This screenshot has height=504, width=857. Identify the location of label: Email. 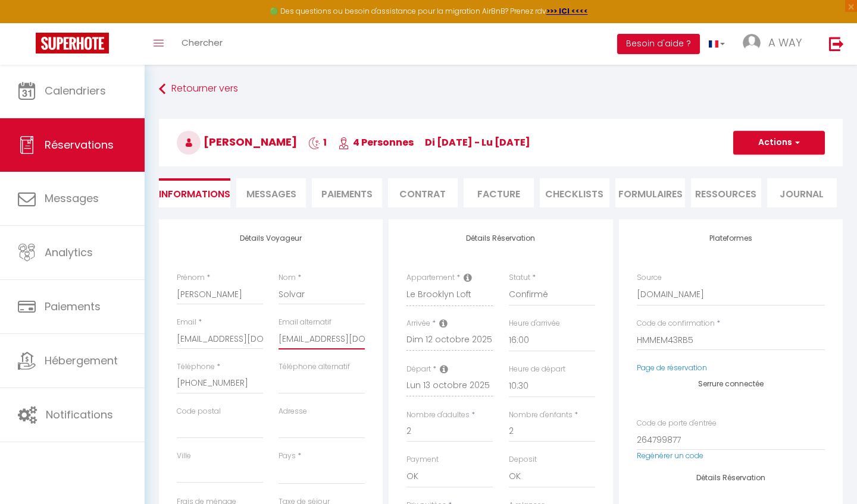
(187, 322).